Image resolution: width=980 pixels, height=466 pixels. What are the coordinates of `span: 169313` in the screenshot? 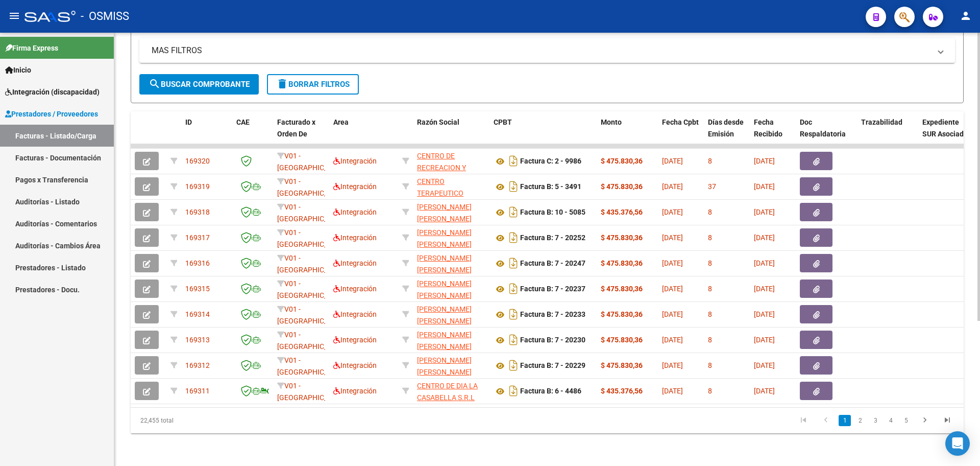 It's located at (197, 340).